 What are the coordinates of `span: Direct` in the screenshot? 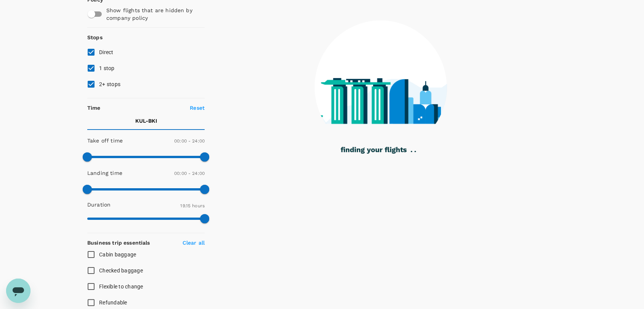 It's located at (106, 52).